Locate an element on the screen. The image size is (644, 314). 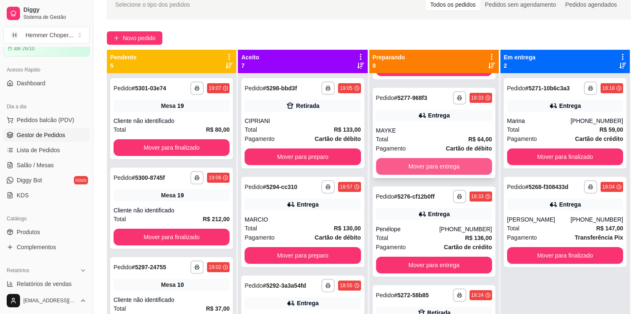
a: Lista de Pedidos is located at coordinates (46, 150).